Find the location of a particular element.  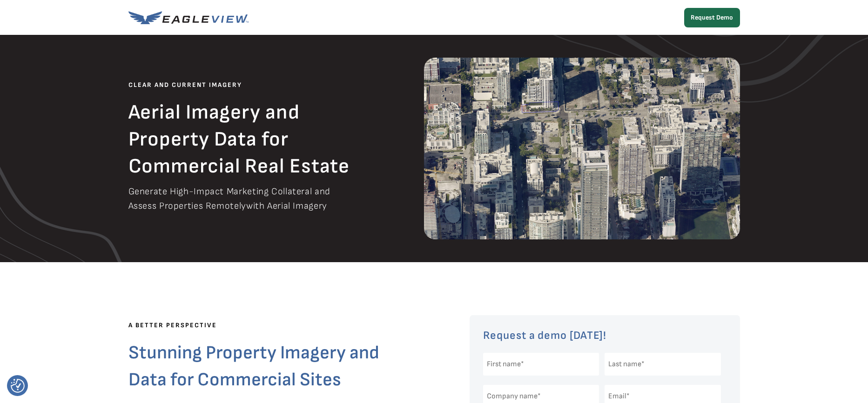

input: Last name* is located at coordinates (663, 365).